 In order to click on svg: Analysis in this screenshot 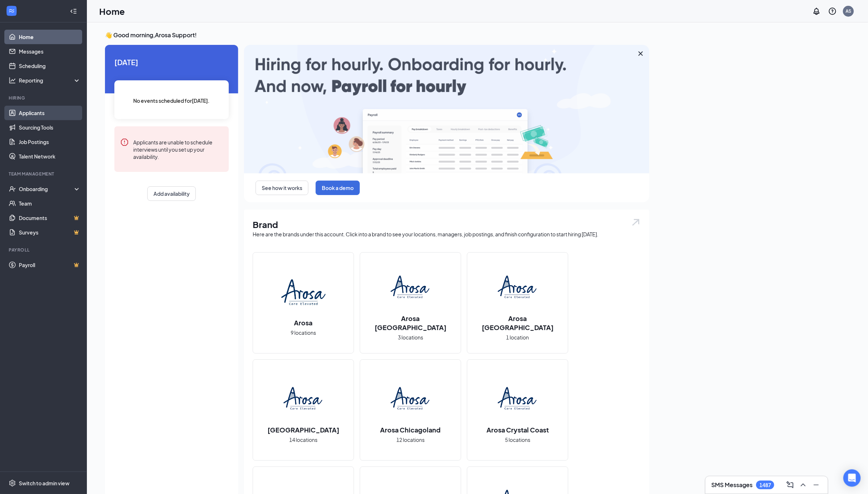, I will do `click(13, 80)`.